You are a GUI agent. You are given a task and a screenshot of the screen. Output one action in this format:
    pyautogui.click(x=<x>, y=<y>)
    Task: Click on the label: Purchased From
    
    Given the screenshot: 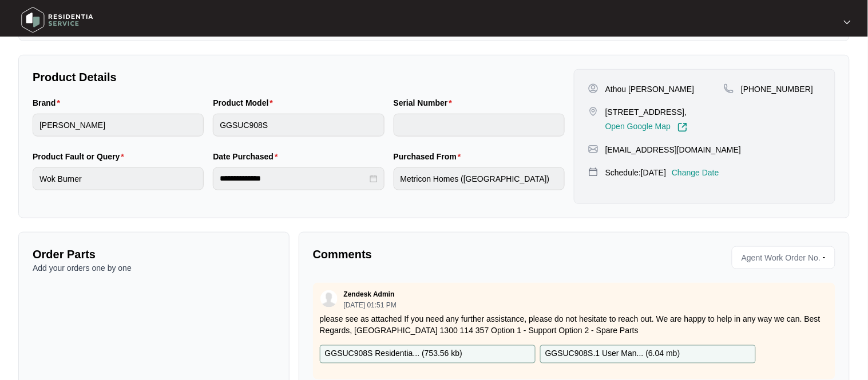 What is the action you would take?
    pyautogui.click(x=430, y=156)
    